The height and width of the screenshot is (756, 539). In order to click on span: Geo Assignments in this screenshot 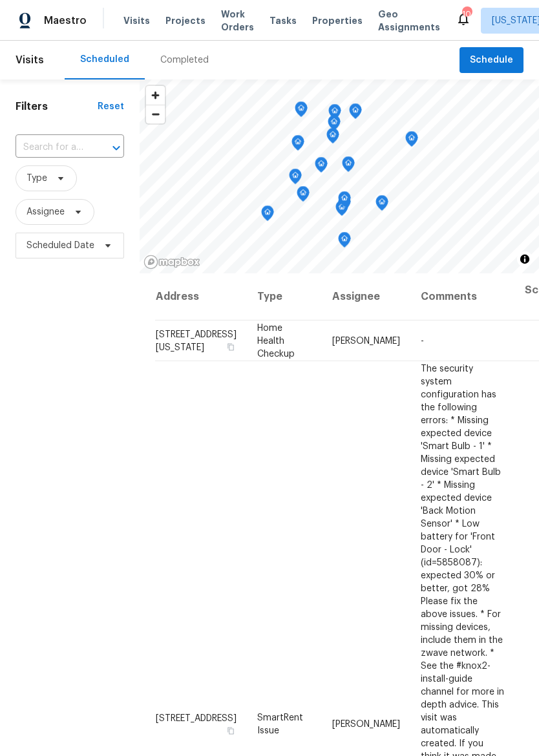, I will do `click(409, 21)`.